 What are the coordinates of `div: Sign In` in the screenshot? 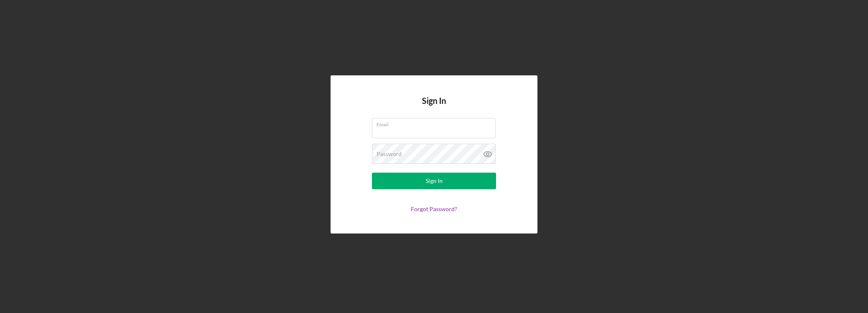 It's located at (434, 181).